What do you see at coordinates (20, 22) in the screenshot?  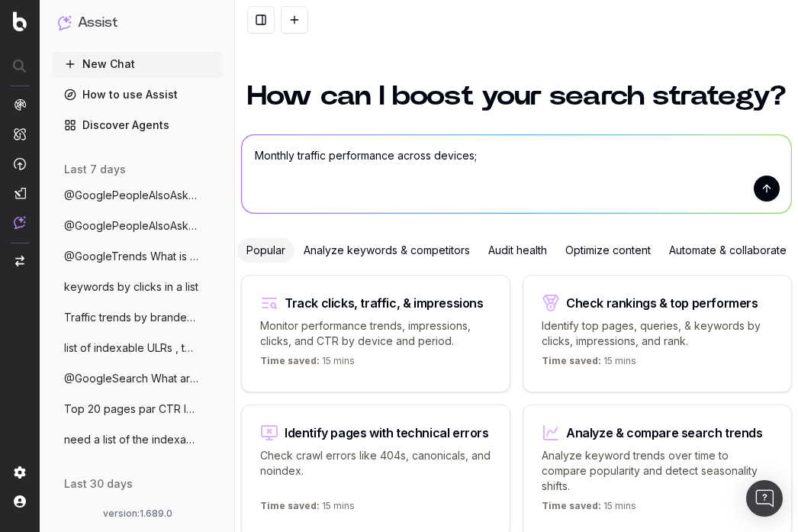 I see `img: Botify logo` at bounding box center [20, 22].